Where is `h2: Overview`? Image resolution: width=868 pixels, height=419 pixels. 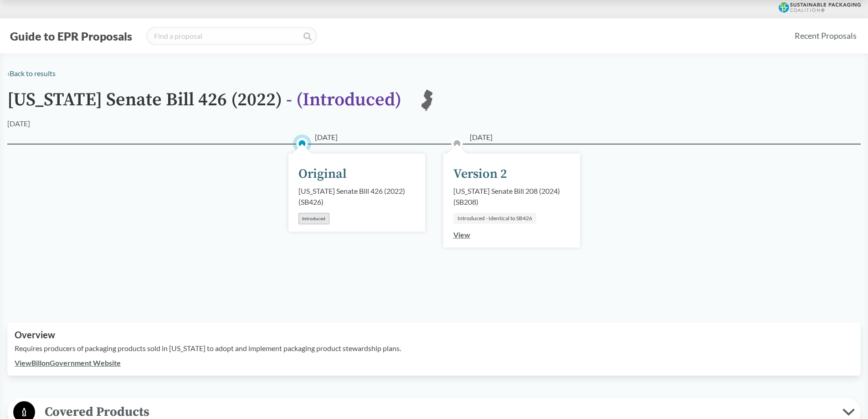
h2: Overview is located at coordinates (434, 334).